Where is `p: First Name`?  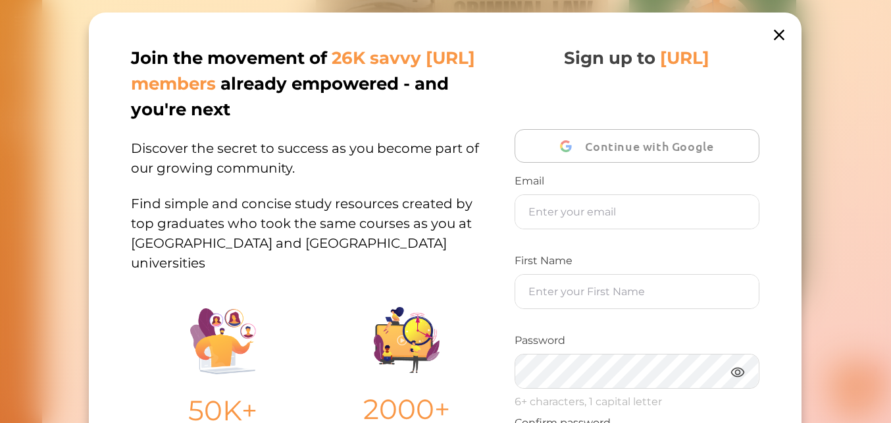
p: First Name is located at coordinates (637, 261).